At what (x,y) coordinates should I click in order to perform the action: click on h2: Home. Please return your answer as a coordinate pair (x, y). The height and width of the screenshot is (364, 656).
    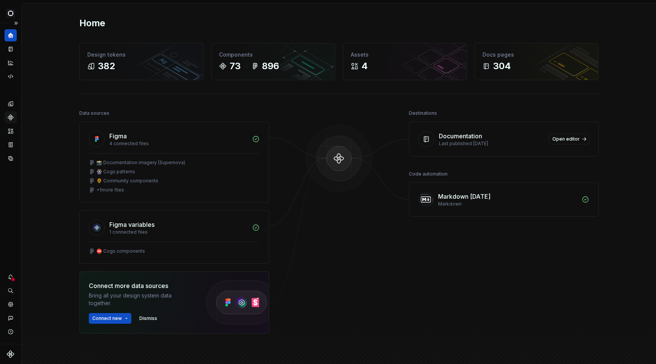
    Looking at the image, I should click on (92, 23).